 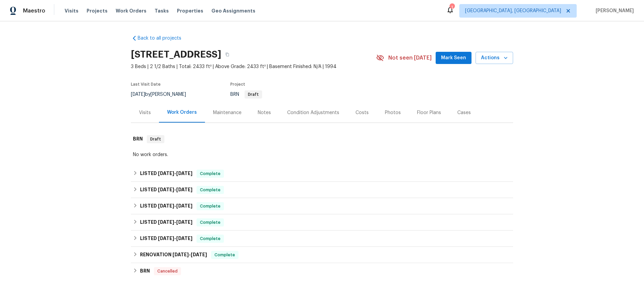 I want to click on button: Mark Seen, so click(x=453, y=58).